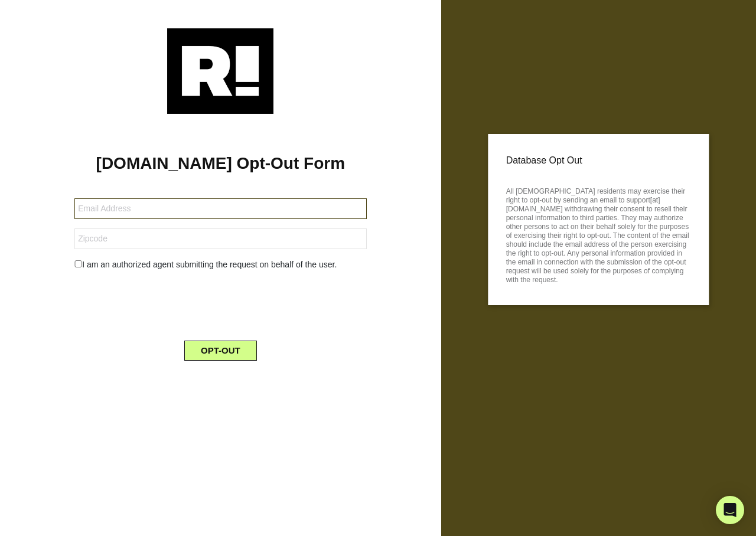 The height and width of the screenshot is (536, 756). Describe the element at coordinates (598, 160) in the screenshot. I see `p: Database Opt Out` at that location.